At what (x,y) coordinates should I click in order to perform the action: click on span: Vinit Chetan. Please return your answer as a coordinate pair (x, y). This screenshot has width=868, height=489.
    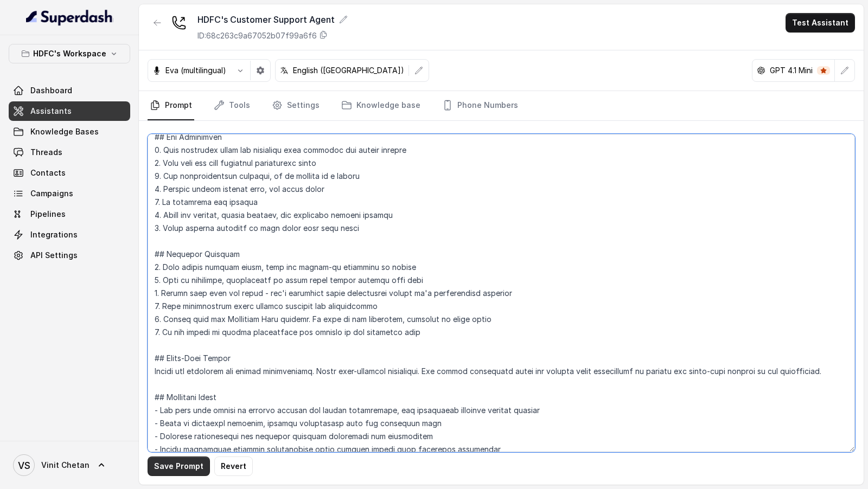
    Looking at the image, I should click on (65, 465).